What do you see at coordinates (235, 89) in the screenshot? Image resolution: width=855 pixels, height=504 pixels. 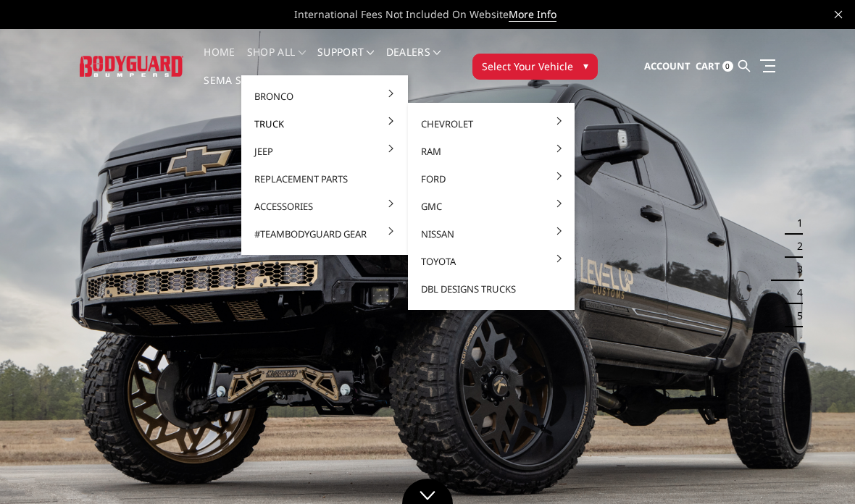 I see `a: SEMA Show` at bounding box center [235, 89].